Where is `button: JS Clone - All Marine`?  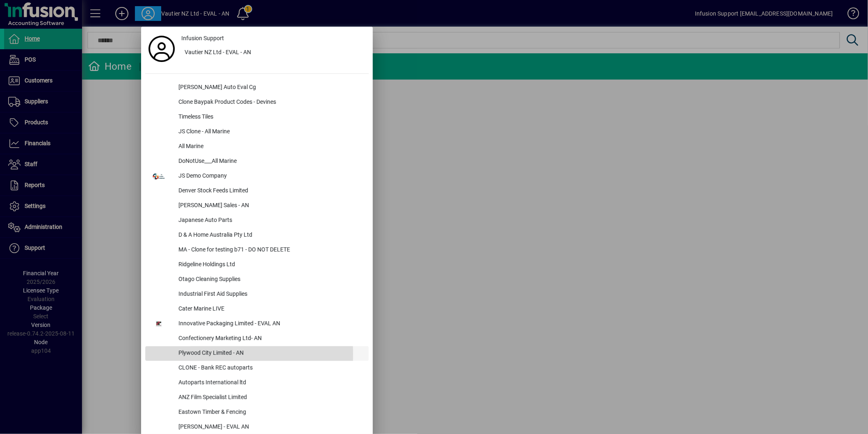
button: JS Clone - All Marine is located at coordinates (257, 132).